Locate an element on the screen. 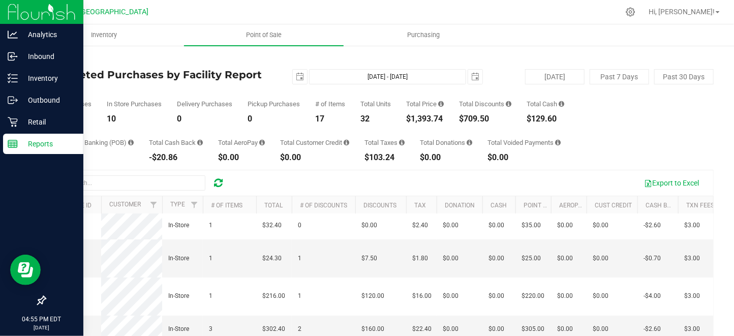  span: 0 is located at coordinates (300, 225).